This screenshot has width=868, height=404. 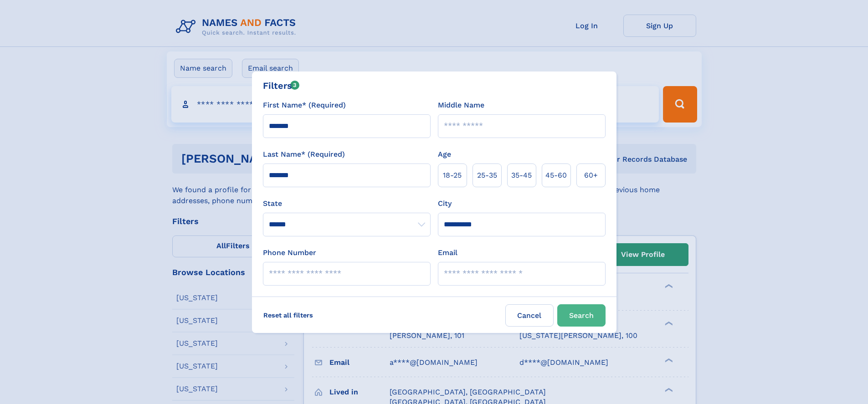 I want to click on label: First Name* (Required), so click(x=304, y=105).